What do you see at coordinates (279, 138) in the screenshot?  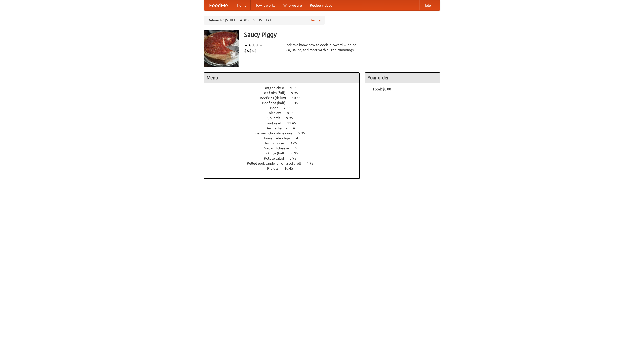 I see `span: Housemade chips` at bounding box center [279, 138].